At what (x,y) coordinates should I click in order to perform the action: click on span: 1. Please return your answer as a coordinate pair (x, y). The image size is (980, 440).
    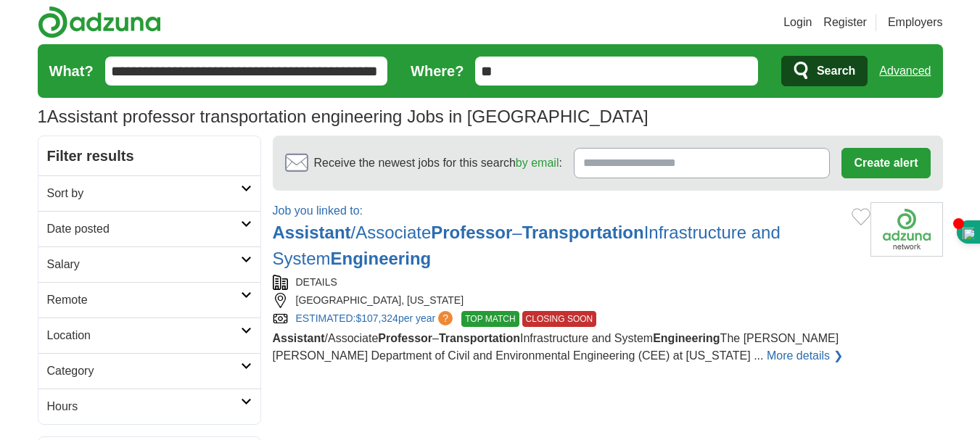
    Looking at the image, I should click on (42, 117).